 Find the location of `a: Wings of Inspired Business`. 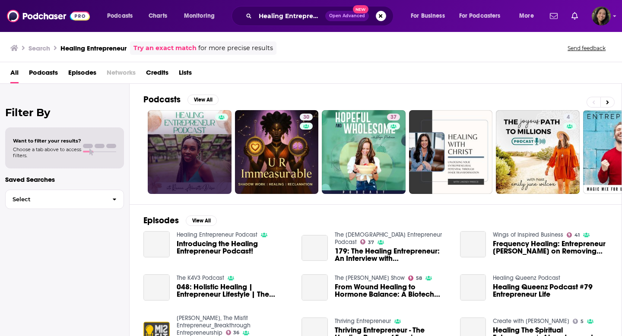

a: Wings of Inspired Business is located at coordinates (528, 235).